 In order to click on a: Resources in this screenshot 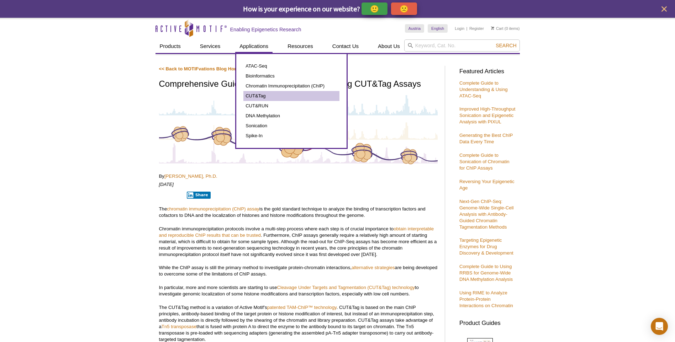, I will do `click(300, 46)`.